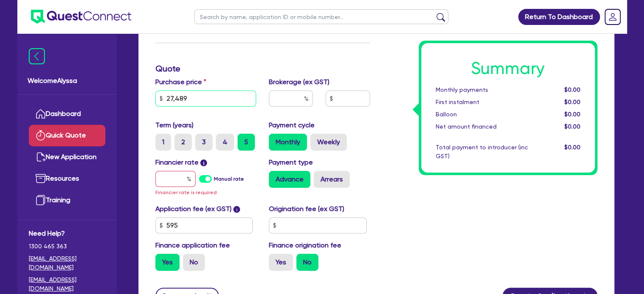 This screenshot has height=294, width=644. I want to click on label: 2, so click(183, 142).